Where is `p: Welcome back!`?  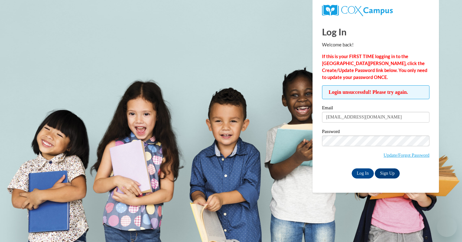 p: Welcome back! is located at coordinates (376, 45).